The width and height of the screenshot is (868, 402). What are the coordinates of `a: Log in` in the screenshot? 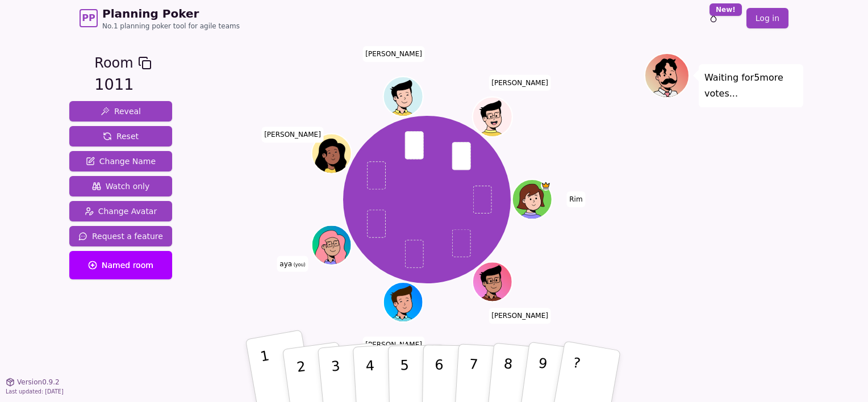 It's located at (767, 18).